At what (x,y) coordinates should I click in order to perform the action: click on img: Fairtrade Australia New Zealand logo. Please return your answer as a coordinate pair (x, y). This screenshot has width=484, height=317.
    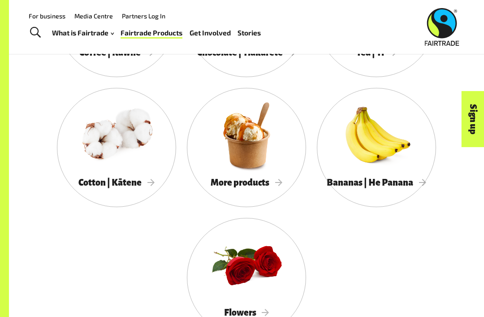
    Looking at the image, I should click on (441, 27).